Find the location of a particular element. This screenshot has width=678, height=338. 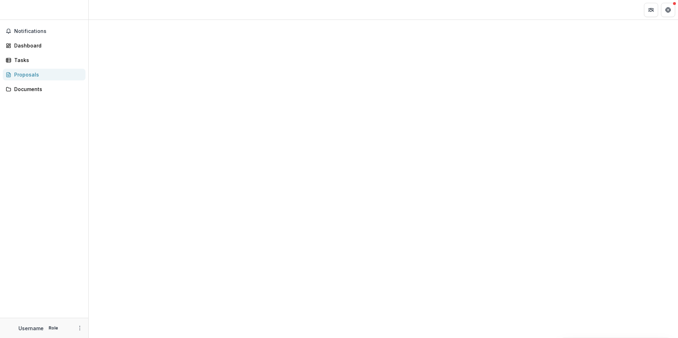

button: Notifications is located at coordinates (44, 31).